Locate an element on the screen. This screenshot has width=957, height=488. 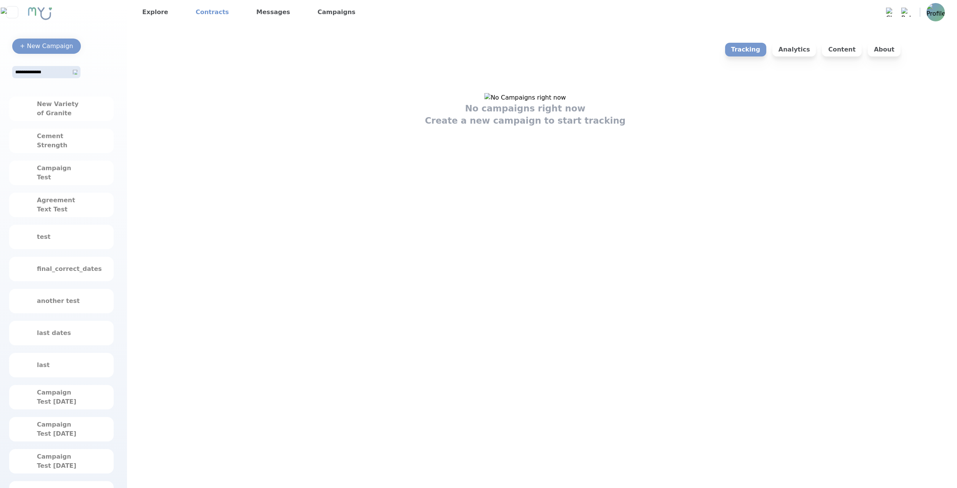
p: Analytics is located at coordinates (794, 50).